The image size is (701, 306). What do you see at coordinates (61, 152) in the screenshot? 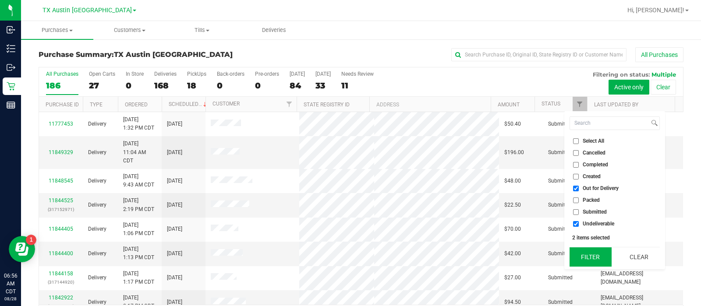
I see `a: 11849329` at bounding box center [61, 152].